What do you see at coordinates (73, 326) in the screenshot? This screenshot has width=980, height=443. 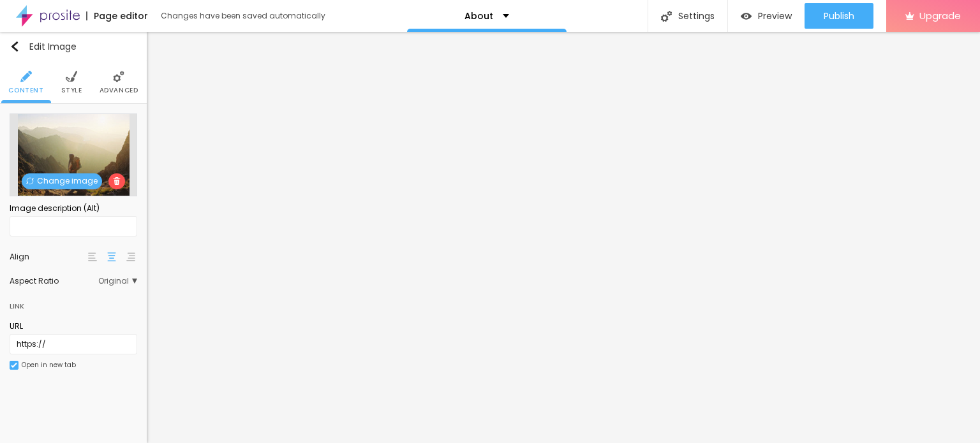 I see `div: URL` at bounding box center [73, 326].